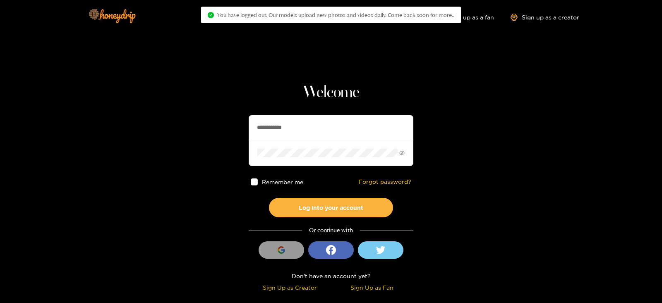  What do you see at coordinates (466, 17) in the screenshot?
I see `a: Sign up as a fan` at bounding box center [466, 17].